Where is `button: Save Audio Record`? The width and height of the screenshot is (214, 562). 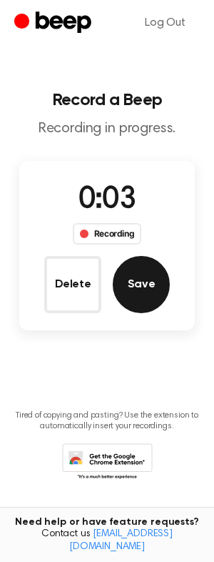
button: Save Audio Record is located at coordinates (142, 284).